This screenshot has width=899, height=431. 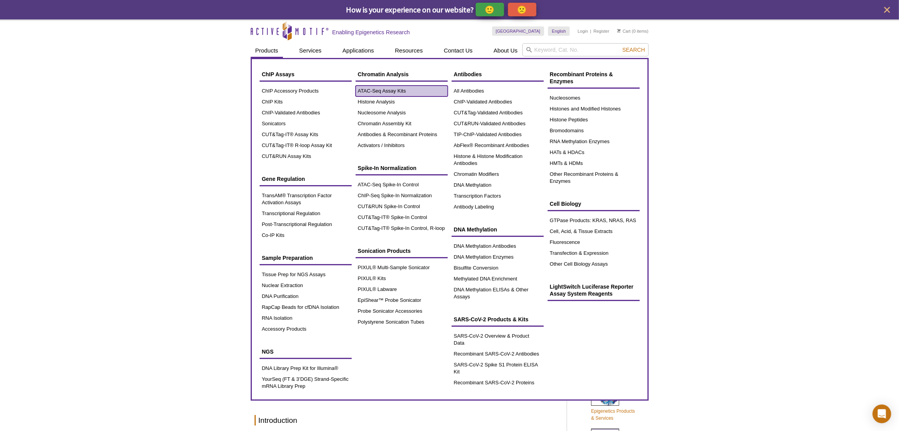 What do you see at coordinates (497, 279) in the screenshot?
I see `a: Methylated DNA Enrichment` at bounding box center [497, 279].